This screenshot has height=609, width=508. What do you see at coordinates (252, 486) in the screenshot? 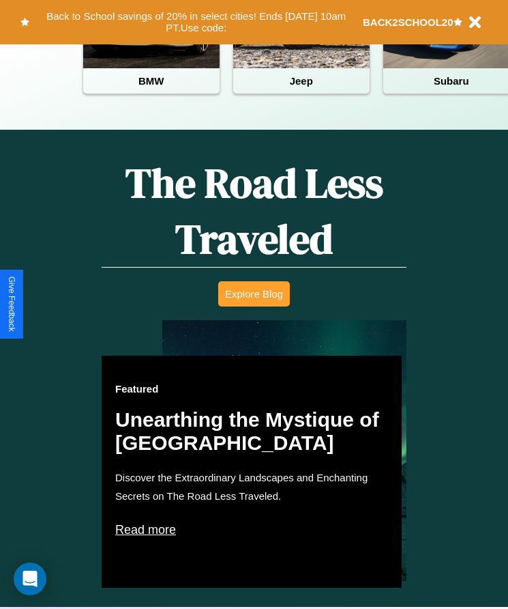
I see `p: Discover the Extraordinary Landscapes and Enchanting Secrets on The Road Less Traveled.` at bounding box center [252, 486].